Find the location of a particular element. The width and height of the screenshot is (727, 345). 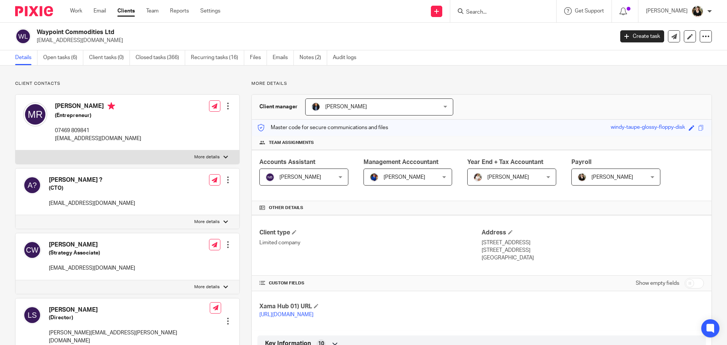

h4: Address is located at coordinates (593, 233).